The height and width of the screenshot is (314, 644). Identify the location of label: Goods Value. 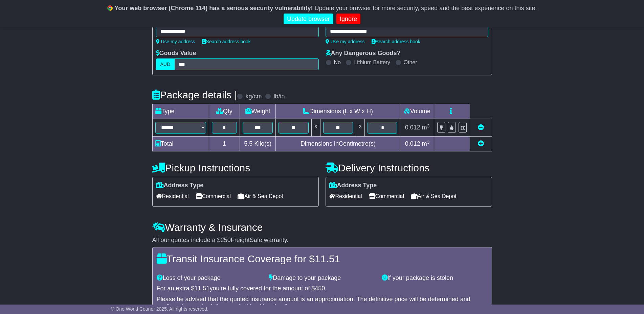
(176, 53).